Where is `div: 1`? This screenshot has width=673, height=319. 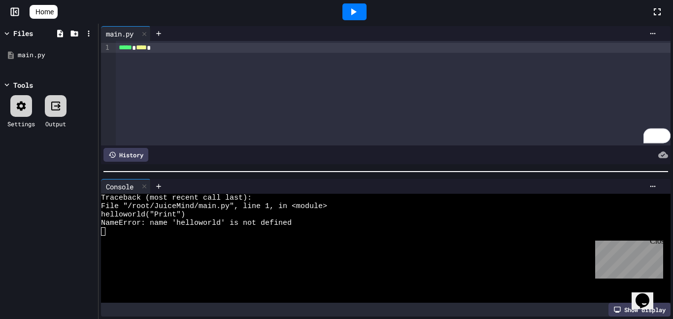
div: 1 is located at coordinates (106, 48).